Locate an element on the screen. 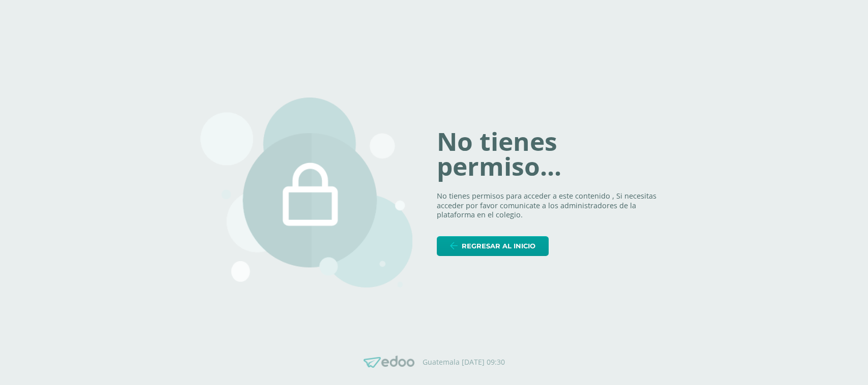 This screenshot has height=385, width=868. span: Regresar al inicio is located at coordinates (498, 246).